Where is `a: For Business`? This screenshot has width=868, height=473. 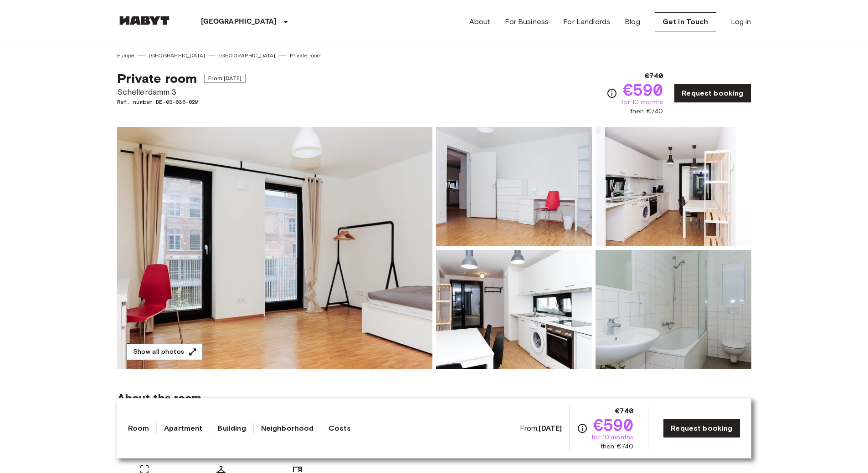 a: For Business is located at coordinates (527, 22).